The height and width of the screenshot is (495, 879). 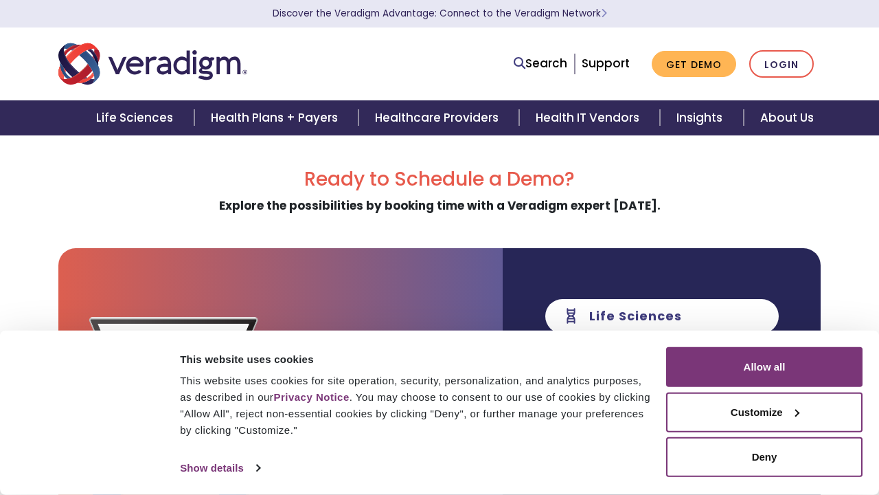 What do you see at coordinates (153, 64) in the screenshot?
I see `img: Veradigm logo` at bounding box center [153, 64].